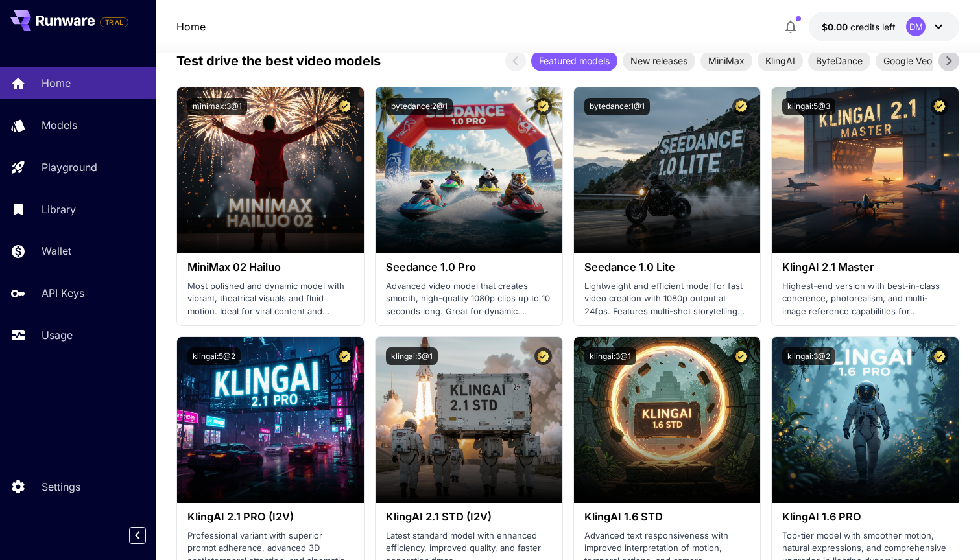 This screenshot has height=560, width=980. I want to click on p: Library, so click(59, 210).